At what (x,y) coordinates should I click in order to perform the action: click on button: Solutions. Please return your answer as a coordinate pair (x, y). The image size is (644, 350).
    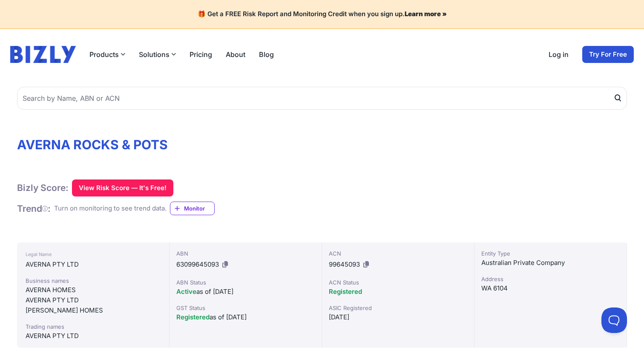
    Looking at the image, I should click on (157, 55).